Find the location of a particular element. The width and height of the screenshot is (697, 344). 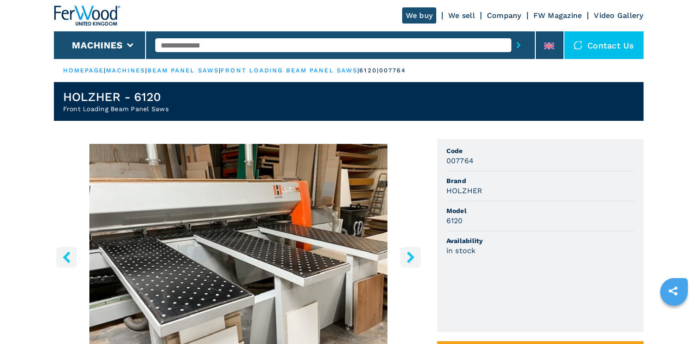

a: machines is located at coordinates (126, 70).